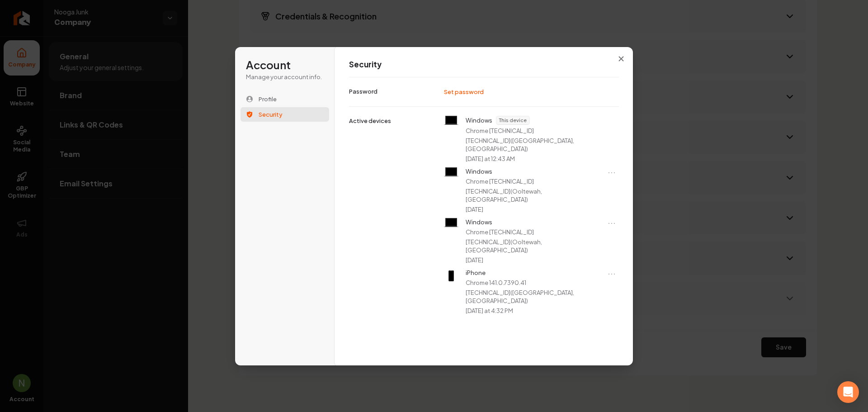 Image resolution: width=868 pixels, height=412 pixels. Describe the element at coordinates (267, 99) in the screenshot. I see `span: Profile` at that location.